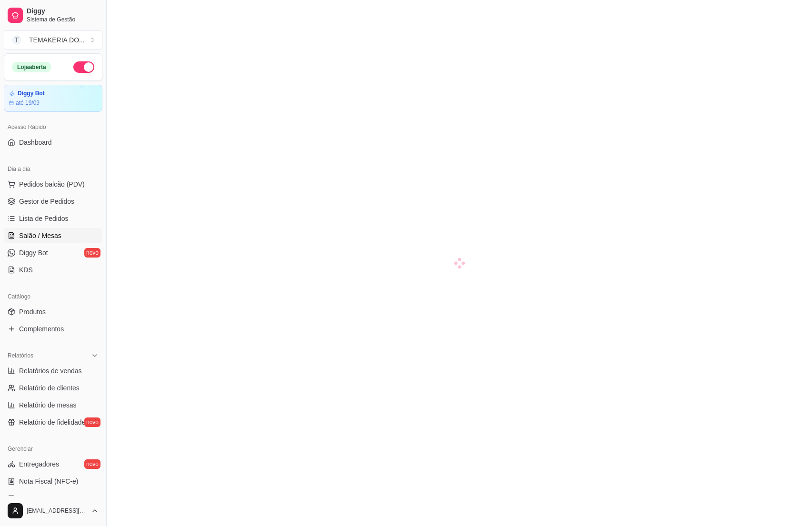 The height and width of the screenshot is (526, 812). Describe the element at coordinates (53, 236) in the screenshot. I see `a: Salão / Mesas` at that location.